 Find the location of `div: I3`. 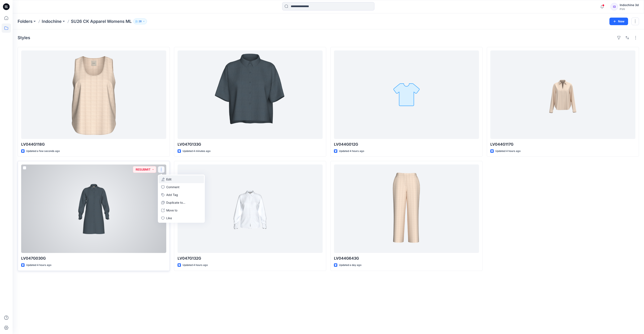

div: I3 is located at coordinates (614, 7).